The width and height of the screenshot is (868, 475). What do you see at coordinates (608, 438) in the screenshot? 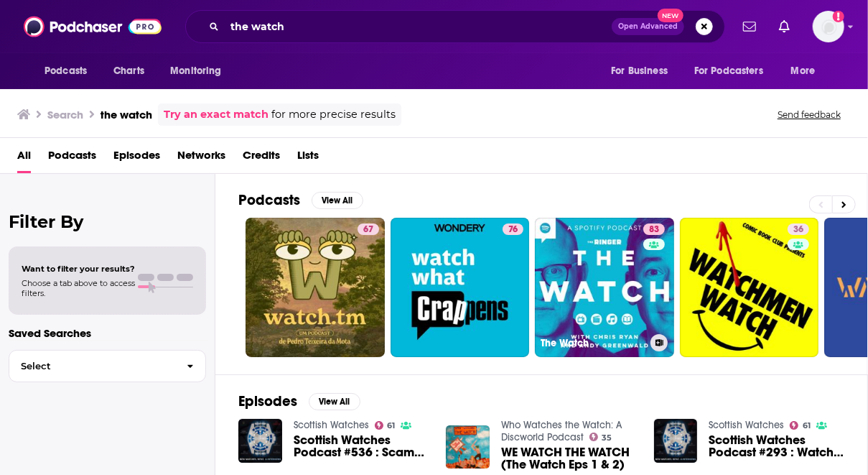
I see `span: 35` at bounding box center [608, 438].